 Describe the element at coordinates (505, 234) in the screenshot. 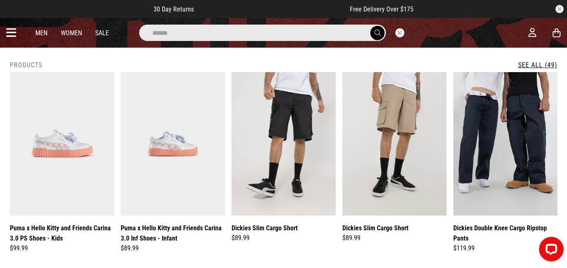

I see `a: Dickies Double Knee Cargo Ripstop Pants` at that location.